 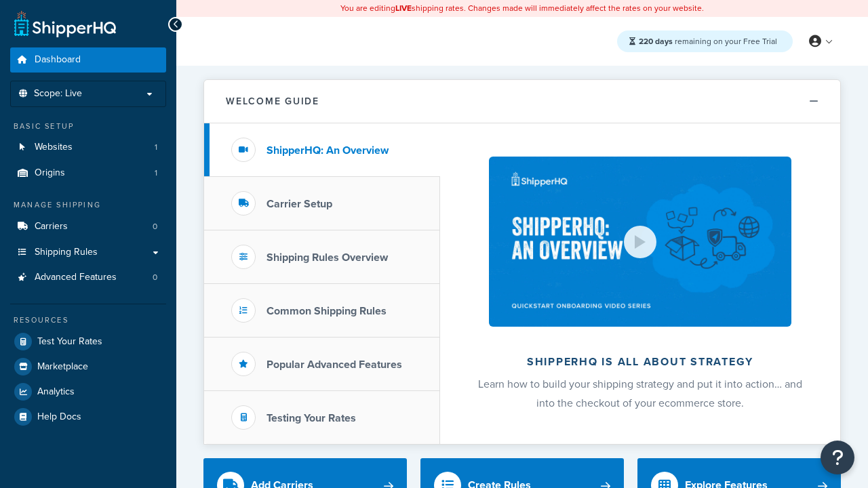 I want to click on li: Shipping Rules, so click(x=88, y=252).